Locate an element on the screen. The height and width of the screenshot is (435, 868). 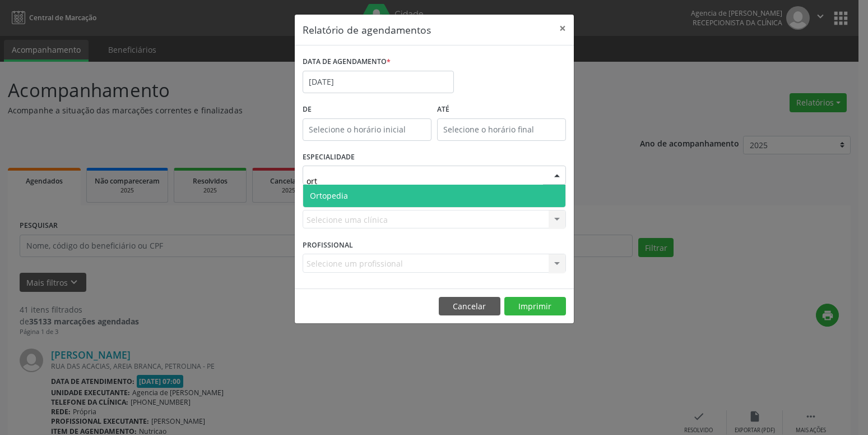
input: Selecione uma data ou intervalo is located at coordinates (378, 82).